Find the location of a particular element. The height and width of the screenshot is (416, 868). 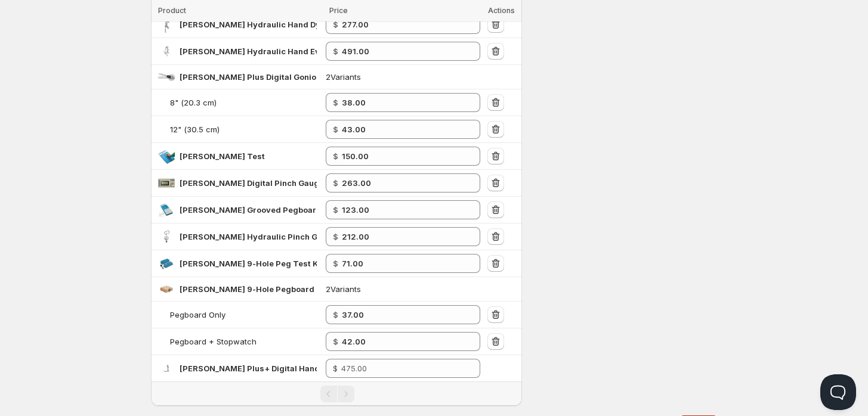

input: 52.00 is located at coordinates (402, 341).